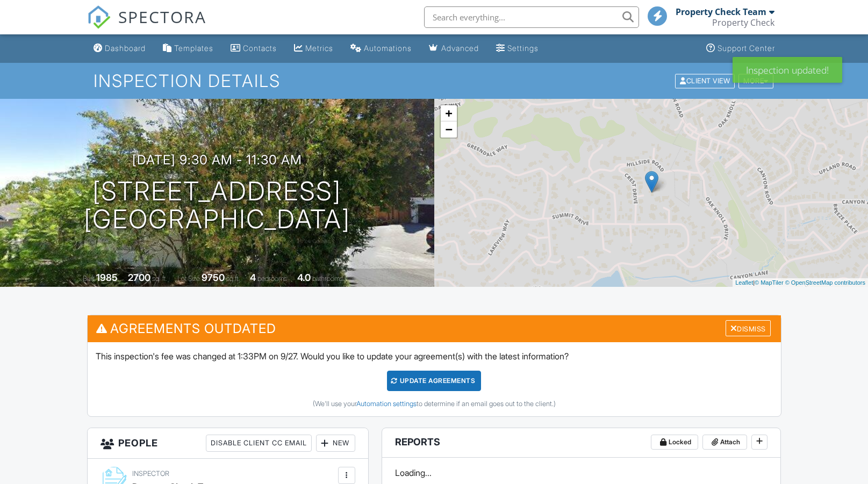 This screenshot has width=868, height=484. Describe the element at coordinates (454, 48) in the screenshot. I see `a: Advanced` at that location.